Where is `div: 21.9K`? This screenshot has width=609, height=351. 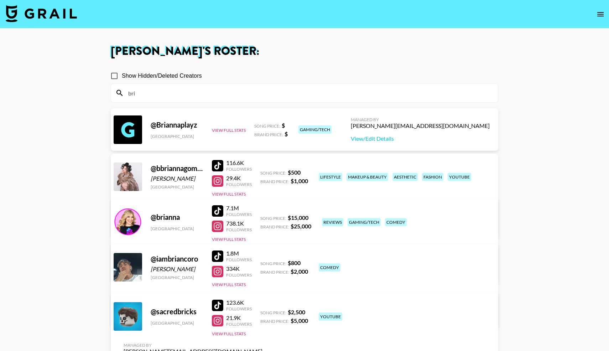
div: 21.9K is located at coordinates (239, 318).